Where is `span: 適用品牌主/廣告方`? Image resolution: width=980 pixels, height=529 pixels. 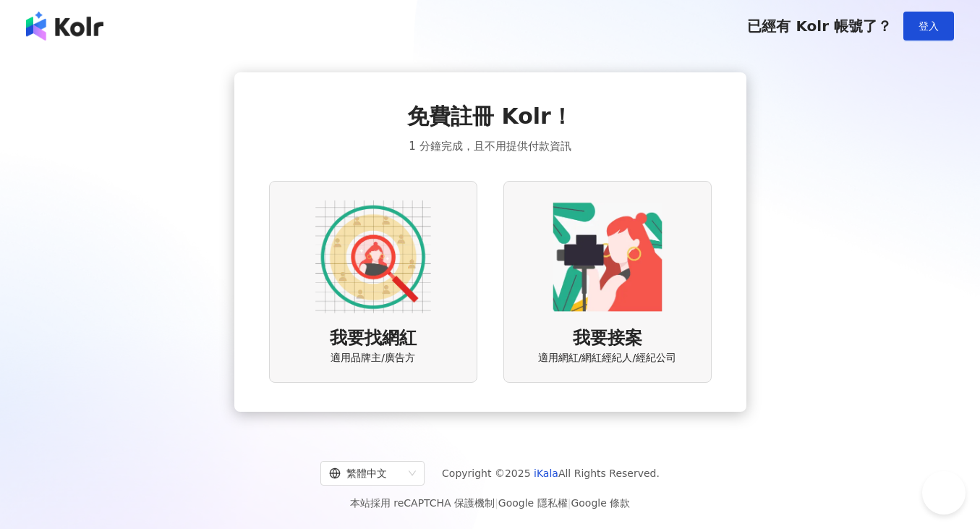 span: 適用品牌主/廣告方 is located at coordinates (372, 358).